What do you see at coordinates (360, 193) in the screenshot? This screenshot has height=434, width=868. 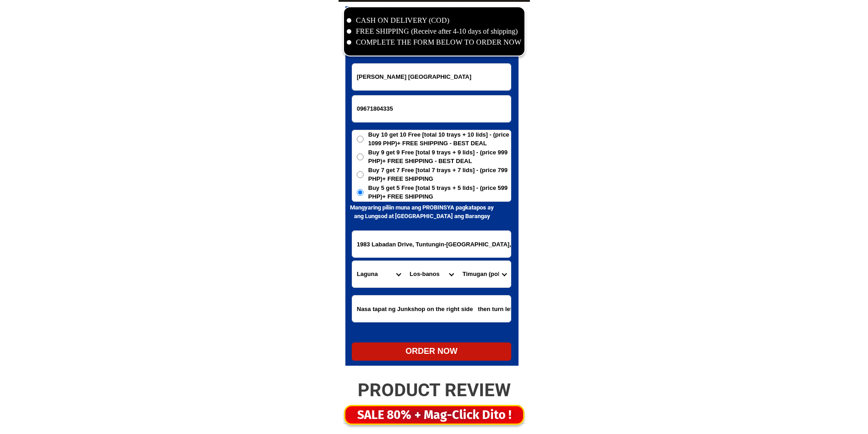 I see `input: Buy 5 get 5 Free [total 5 trays + 5 lids] - (price 599 PHP)+ FREE SHIPPING` at bounding box center [360, 193].